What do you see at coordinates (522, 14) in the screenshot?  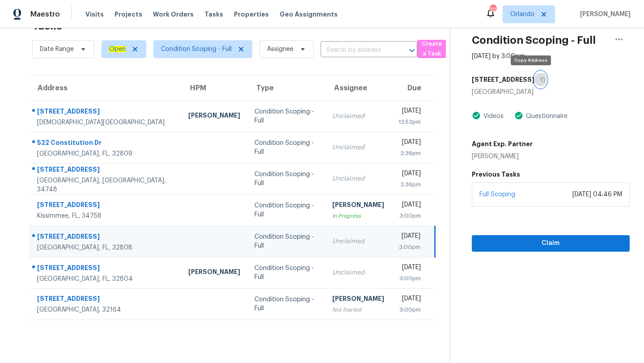 I see `span: Orlando` at bounding box center [522, 14].